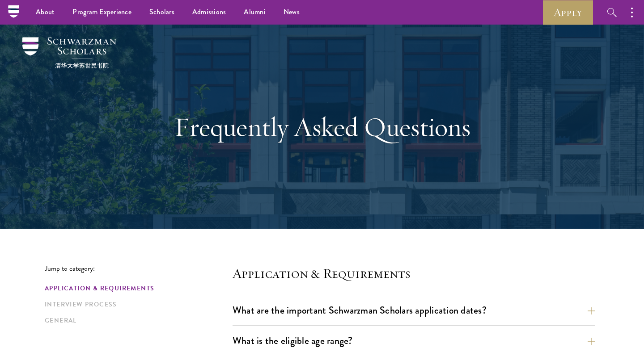  I want to click on p: Jump to category:, so click(139, 269).